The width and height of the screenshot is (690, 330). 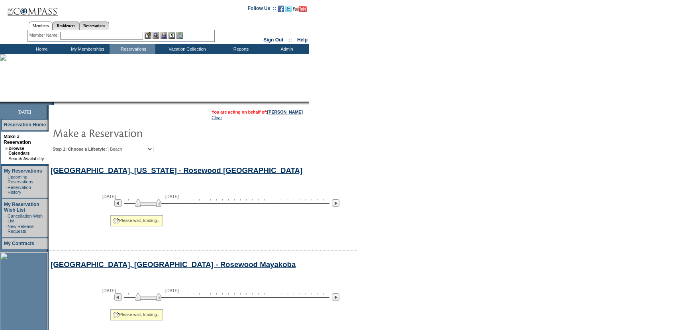 What do you see at coordinates (26, 159) in the screenshot?
I see `a: Search Availability` at bounding box center [26, 159].